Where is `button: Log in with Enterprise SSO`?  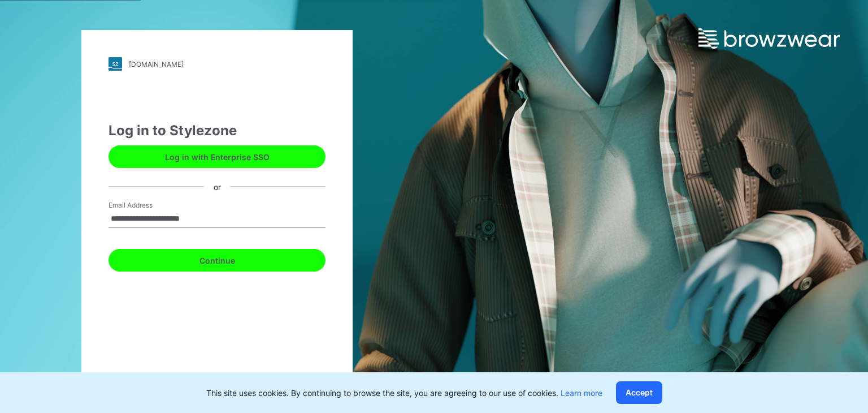 button: Log in with Enterprise SSO is located at coordinates (217, 157).